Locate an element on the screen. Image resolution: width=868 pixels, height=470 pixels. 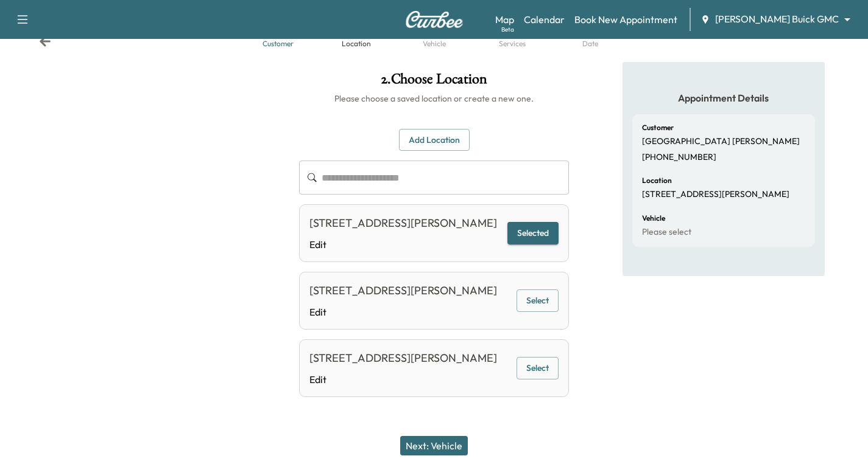
div: Back is located at coordinates (45, 41).